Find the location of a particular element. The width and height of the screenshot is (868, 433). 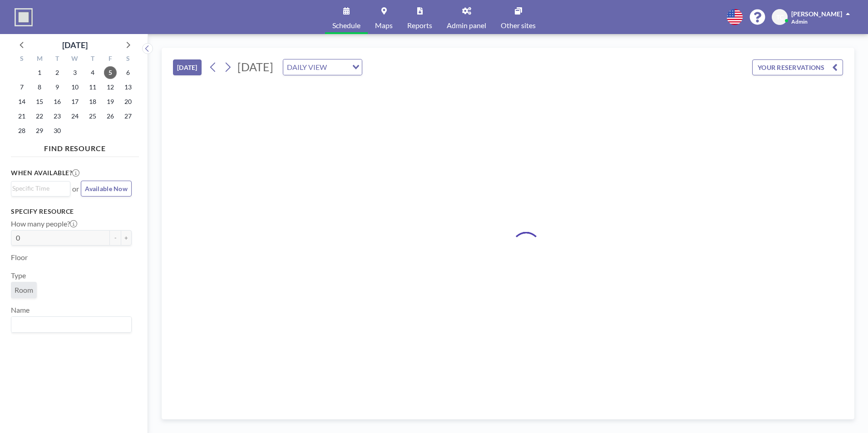

span: Schedule is located at coordinates (346, 25).